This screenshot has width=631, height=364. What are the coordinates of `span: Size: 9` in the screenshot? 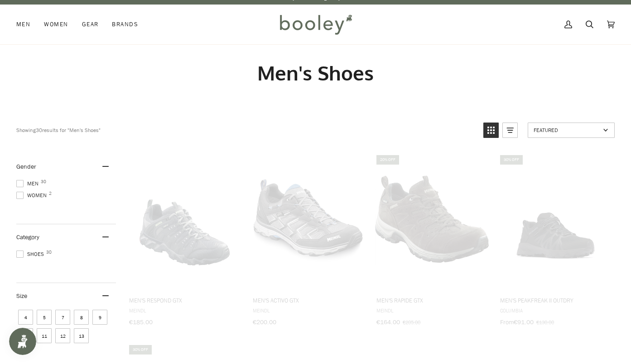 It's located at (99, 317).